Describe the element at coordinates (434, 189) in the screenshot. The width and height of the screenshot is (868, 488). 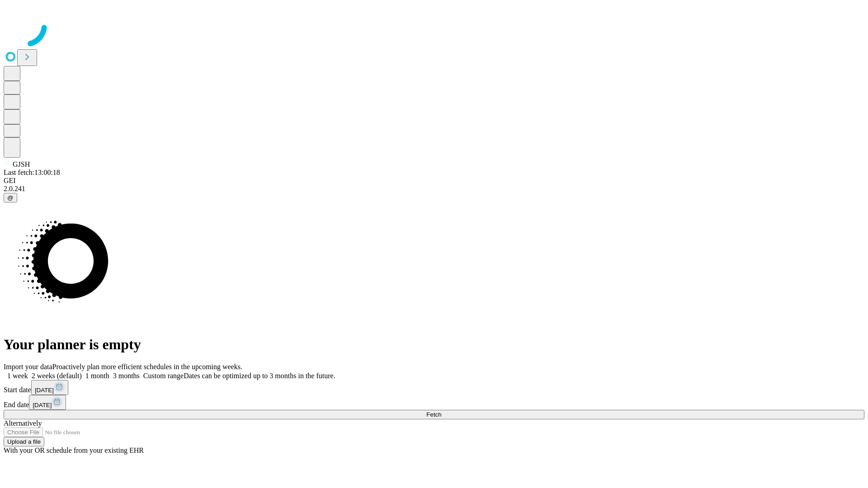
I see `div: 2.0.241` at that location.